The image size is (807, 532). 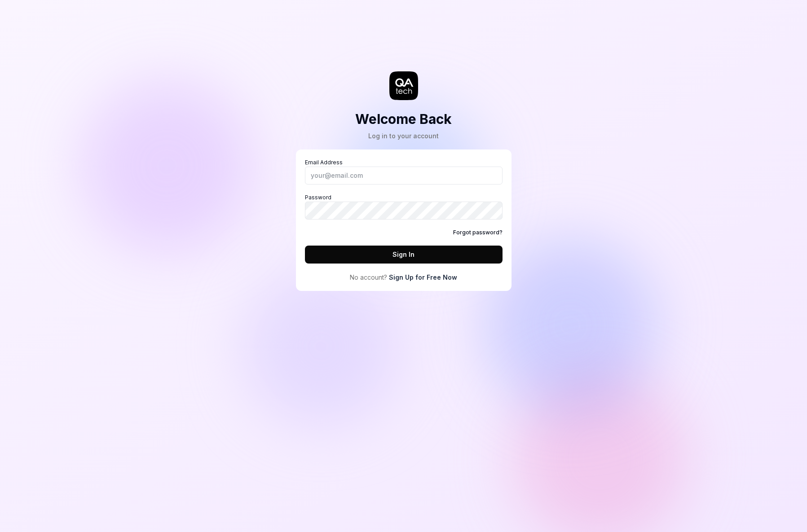 What do you see at coordinates (404, 255) in the screenshot?
I see `button: Sign In` at bounding box center [404, 255].